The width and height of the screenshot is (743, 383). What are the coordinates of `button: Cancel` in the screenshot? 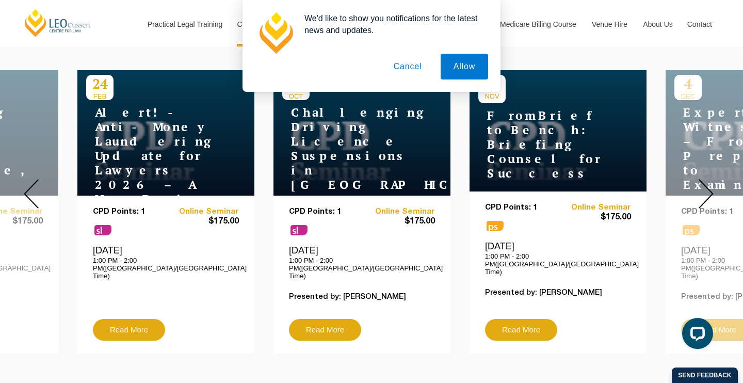 It's located at (408, 67).